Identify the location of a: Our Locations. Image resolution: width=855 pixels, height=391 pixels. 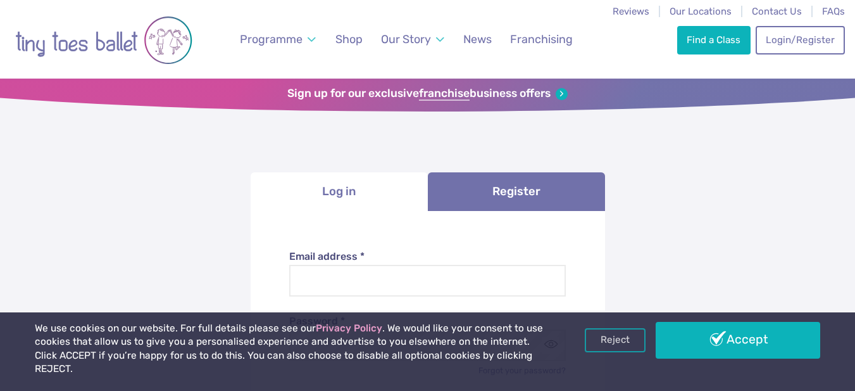
(701, 11).